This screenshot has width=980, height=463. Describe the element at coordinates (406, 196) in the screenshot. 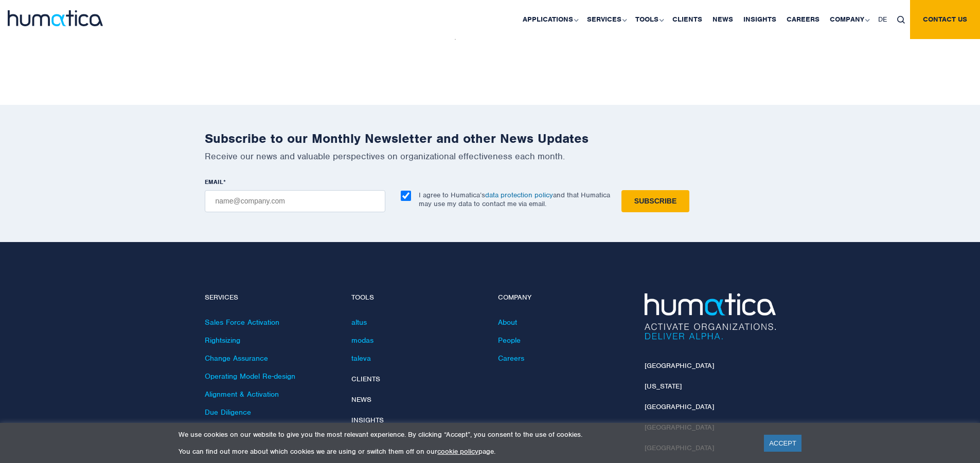

I see `input: I agree to Humatica’sdata protection policyand that Humatica may use my data to contact me via em...` at that location.